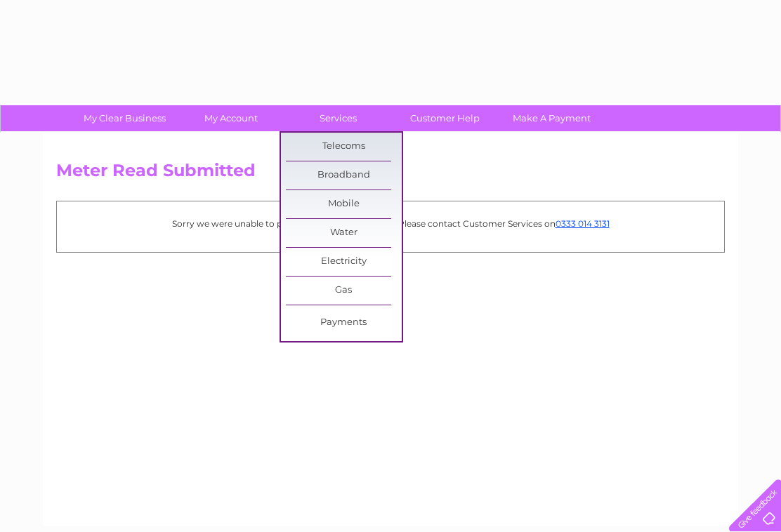 The image size is (781, 532). What do you see at coordinates (343, 204) in the screenshot?
I see `a: Mobile` at bounding box center [343, 204].